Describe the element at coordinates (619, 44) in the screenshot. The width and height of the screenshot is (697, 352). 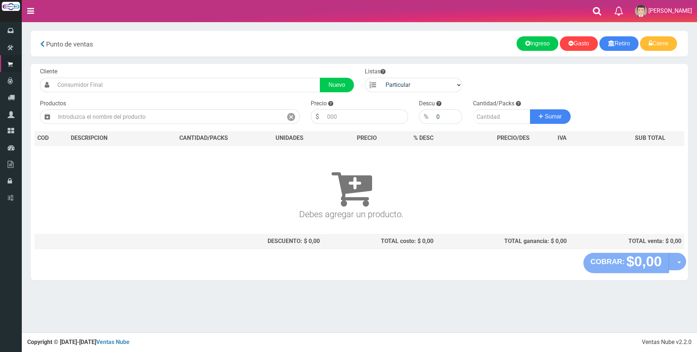
I see `a: Retiro` at that location.